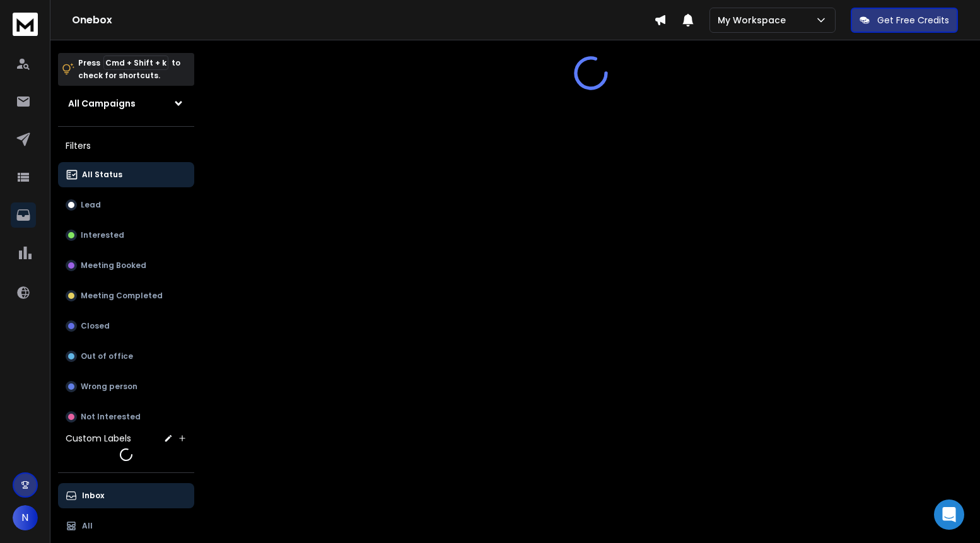  I want to click on button: Not Interested, so click(126, 417).